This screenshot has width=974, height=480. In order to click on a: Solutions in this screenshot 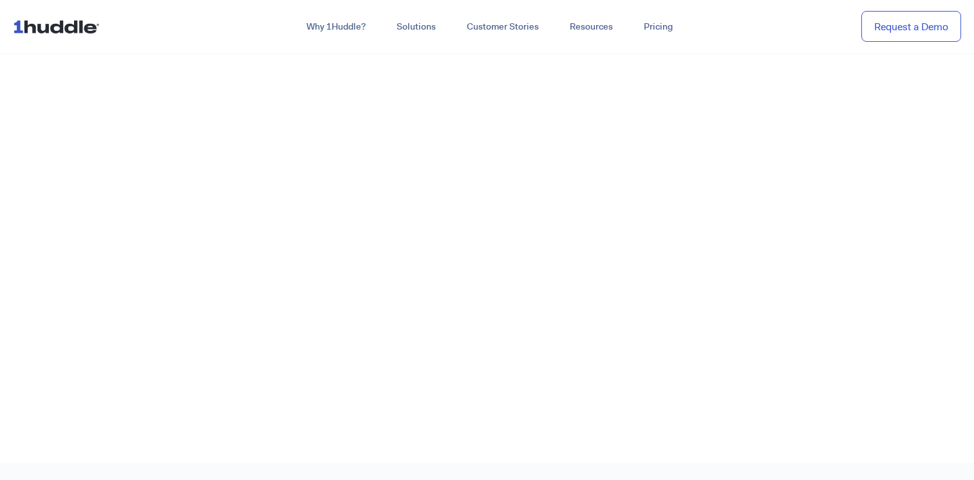, I will do `click(416, 27)`.